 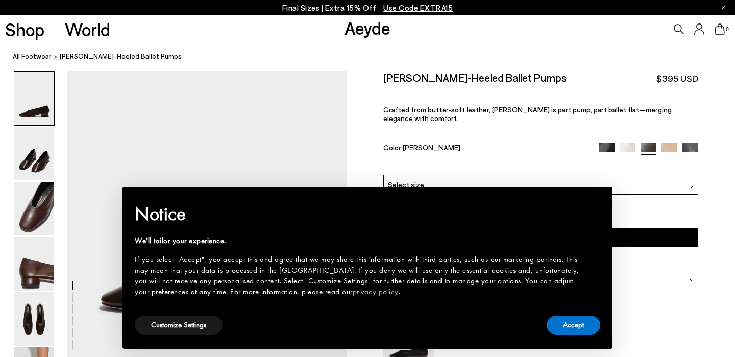 What do you see at coordinates (376, 291) in the screenshot?
I see `a: privacy policy` at bounding box center [376, 291].